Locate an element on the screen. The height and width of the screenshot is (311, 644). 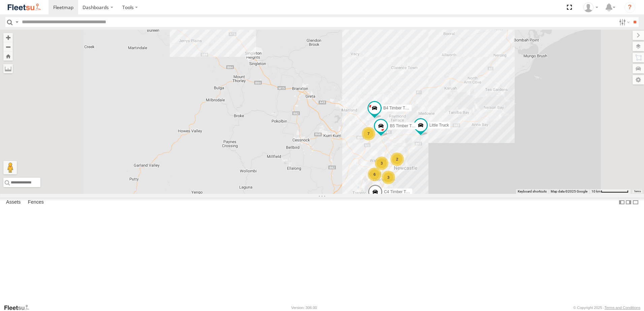
div: 7 is located at coordinates (368, 134).